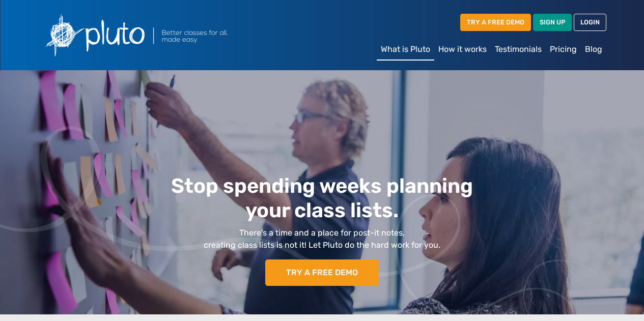  Describe the element at coordinates (594, 49) in the screenshot. I see `a: Blog` at that location.